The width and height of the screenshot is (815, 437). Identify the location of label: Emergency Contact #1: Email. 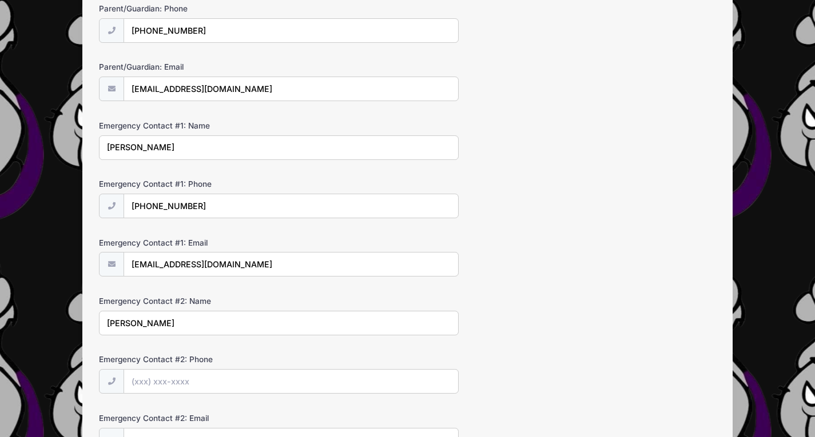
(202, 243).